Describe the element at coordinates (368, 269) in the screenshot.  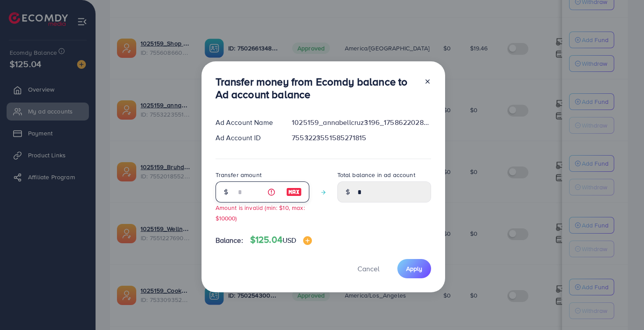
I see `span: Cancel` at that location.